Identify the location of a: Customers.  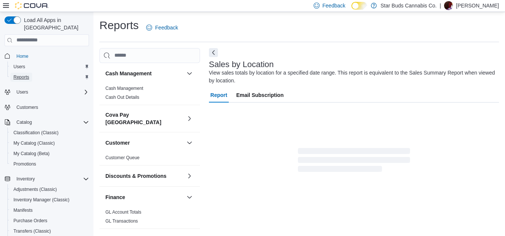
(27, 108).